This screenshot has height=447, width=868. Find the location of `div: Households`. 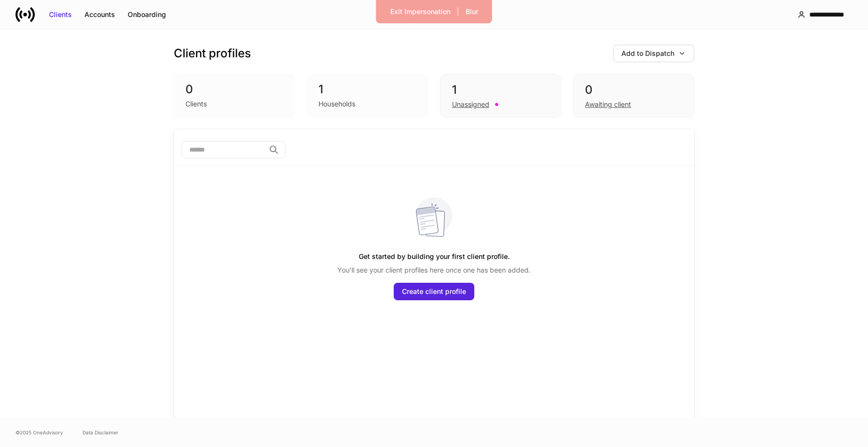

div: Households is located at coordinates (337, 104).